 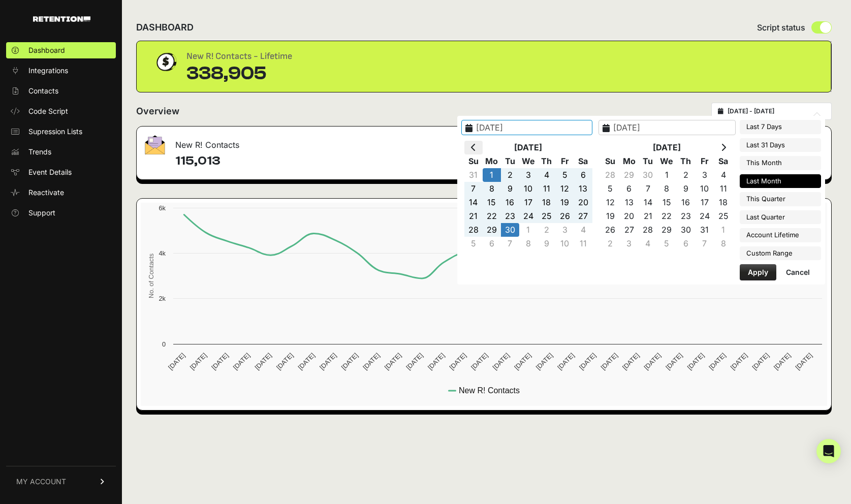 I want to click on span: Trends, so click(x=40, y=152).